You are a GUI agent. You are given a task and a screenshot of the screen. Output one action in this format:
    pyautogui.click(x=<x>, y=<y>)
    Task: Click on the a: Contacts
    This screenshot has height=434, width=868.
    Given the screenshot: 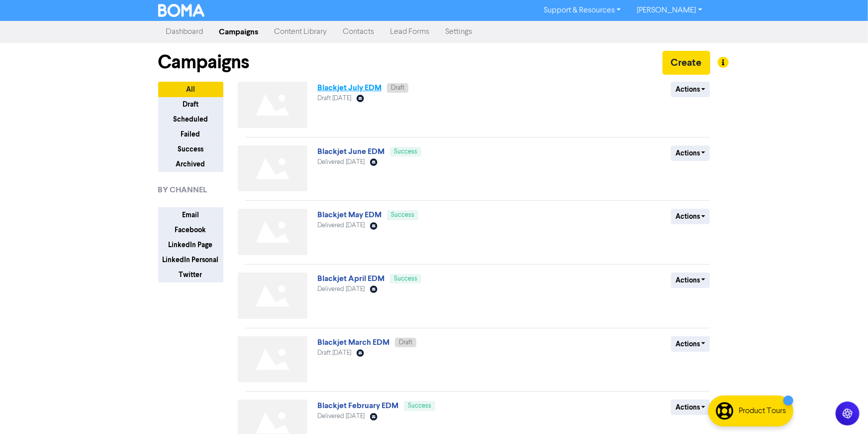 What is the action you would take?
    pyautogui.click(x=358, y=32)
    